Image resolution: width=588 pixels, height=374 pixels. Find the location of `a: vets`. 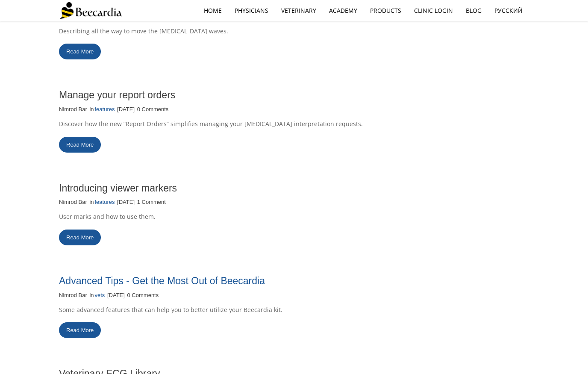

a: vets is located at coordinates (100, 295).